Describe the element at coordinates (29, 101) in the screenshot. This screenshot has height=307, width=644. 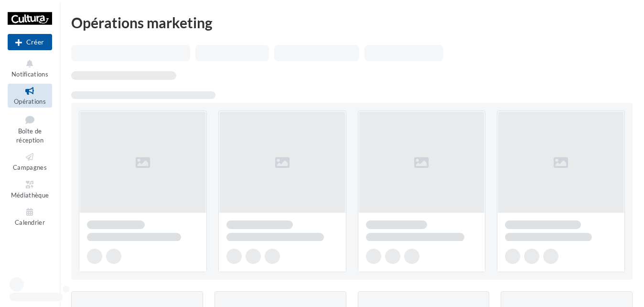
I see `span: Opérations` at that location.